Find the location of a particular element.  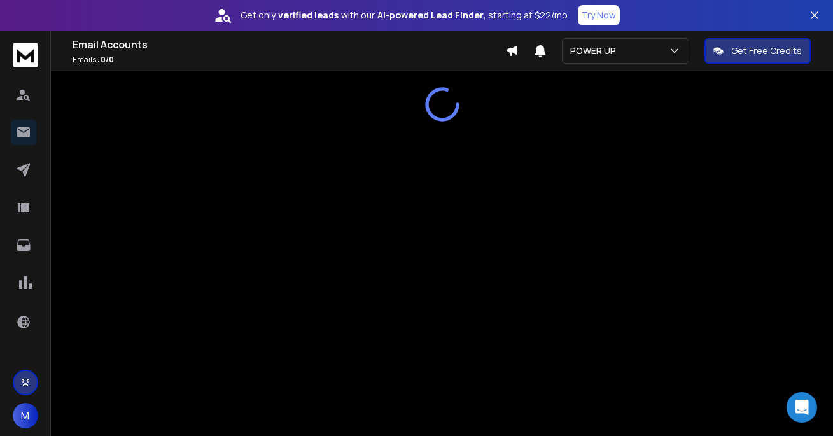

h1: Email Accounts is located at coordinates (289, 45).